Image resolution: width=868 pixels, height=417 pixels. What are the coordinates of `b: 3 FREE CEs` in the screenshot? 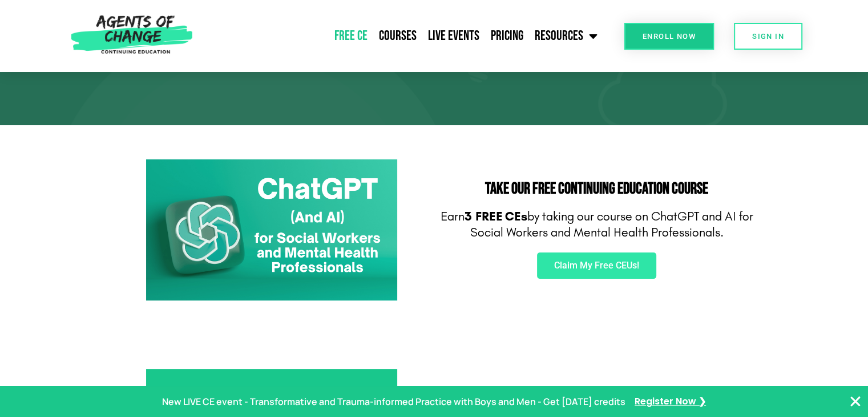 It's located at (496, 216).